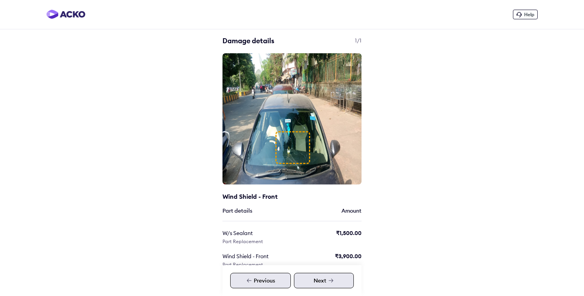 This screenshot has height=296, width=584. What do you see at coordinates (292, 119) in the screenshot?
I see `img: image` at bounding box center [292, 119].